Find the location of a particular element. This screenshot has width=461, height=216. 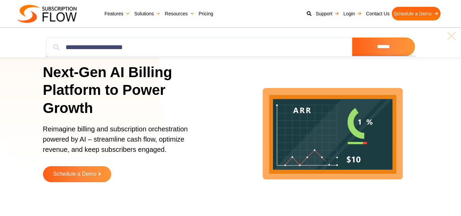

a: Login is located at coordinates (352, 14).